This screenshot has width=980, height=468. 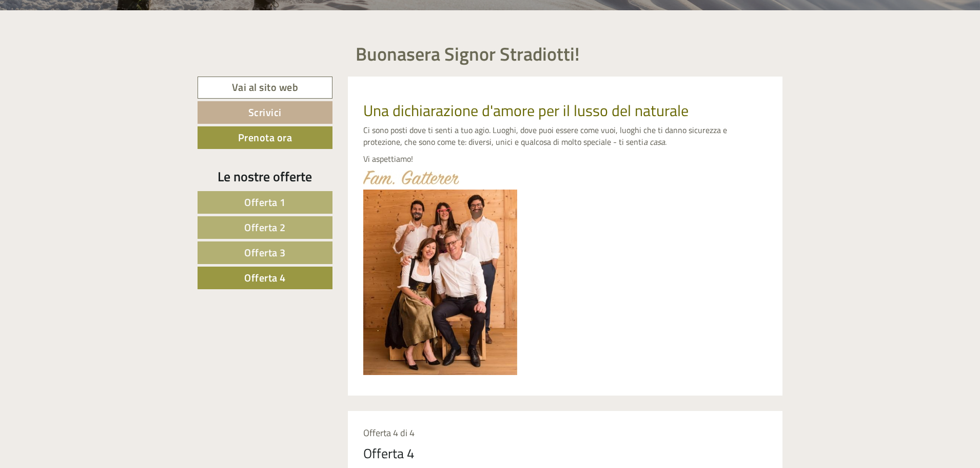 I want to click on span: Offerta 4 di 4, so click(x=389, y=433).